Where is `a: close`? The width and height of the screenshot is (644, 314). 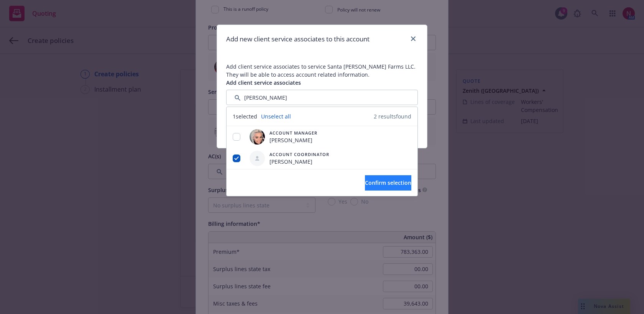 a: close is located at coordinates (413, 39).